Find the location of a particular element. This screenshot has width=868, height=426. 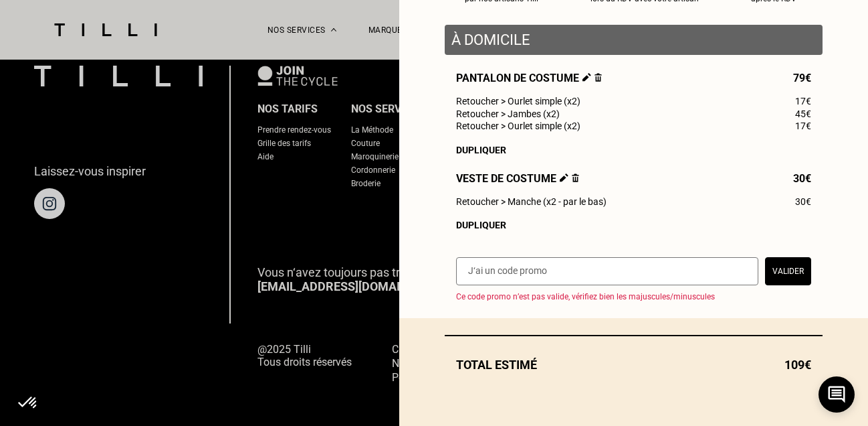

span: Retoucher > Jambes (x2) is located at coordinates (508, 114).